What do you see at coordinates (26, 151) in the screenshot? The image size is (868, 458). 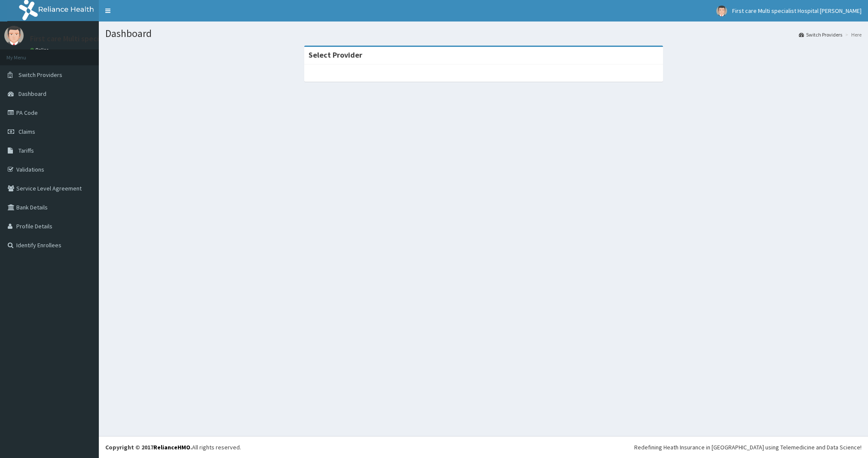 I see `span: Tariffs` at bounding box center [26, 151].